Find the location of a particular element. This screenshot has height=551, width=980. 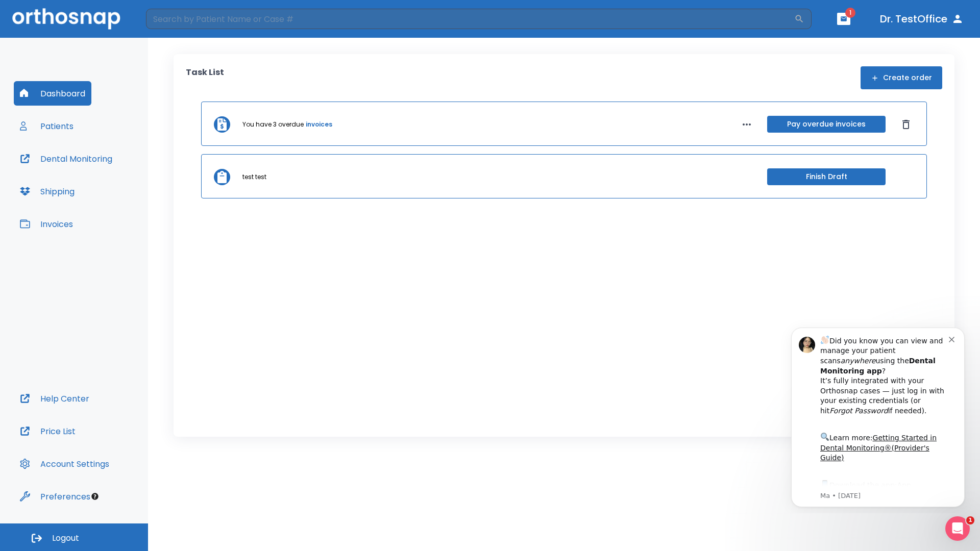

button: Shipping is located at coordinates (47, 191).